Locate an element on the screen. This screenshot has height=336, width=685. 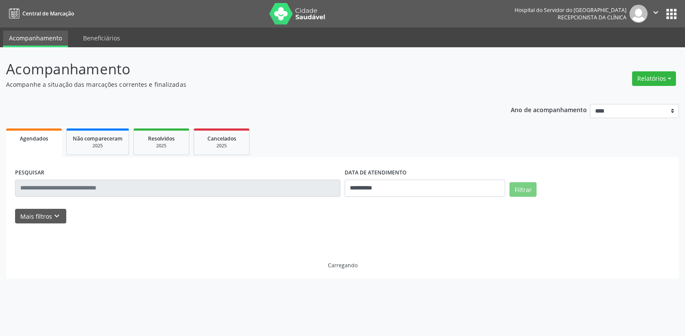
span: Agendados is located at coordinates (34, 139).